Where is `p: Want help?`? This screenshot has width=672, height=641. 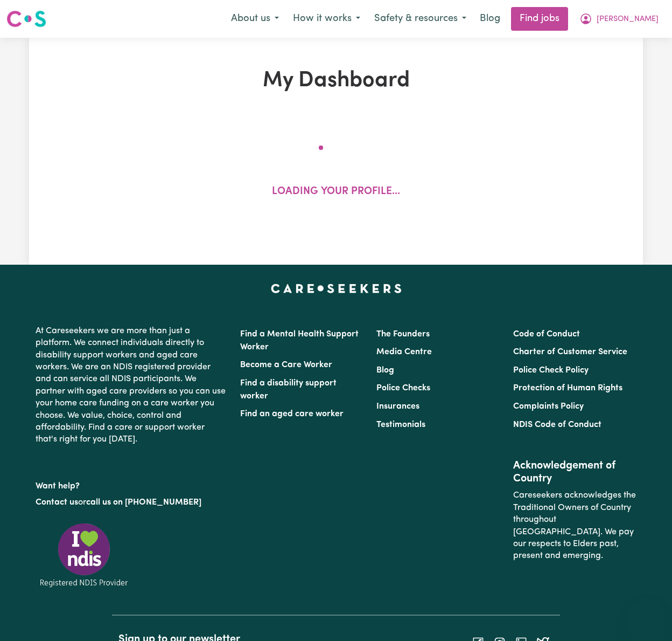
p: Want help? is located at coordinates (131, 484).